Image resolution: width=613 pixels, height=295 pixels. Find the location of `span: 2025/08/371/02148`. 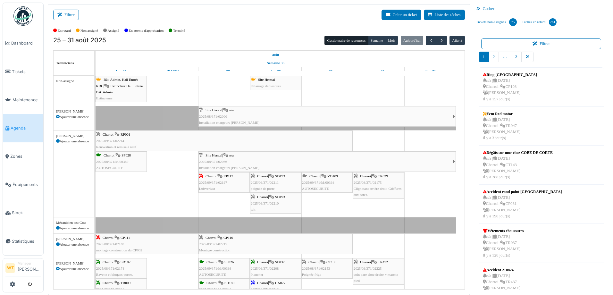

span: 2025/08/371/02148 is located at coordinates (110, 244).